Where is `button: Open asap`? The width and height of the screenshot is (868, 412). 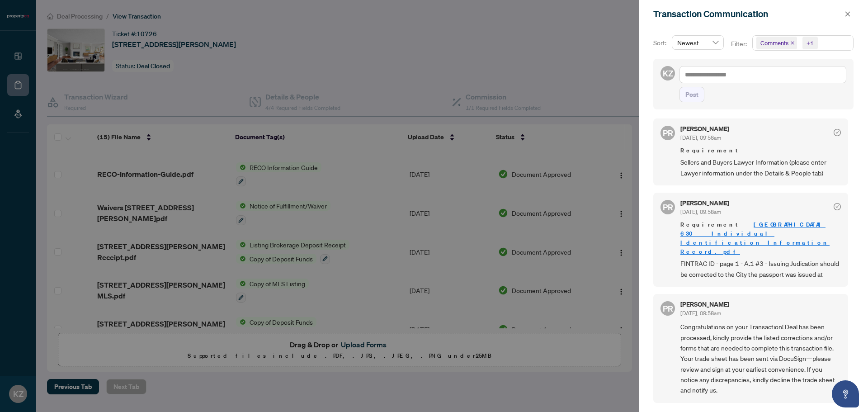 button: Open asap is located at coordinates (845, 393).